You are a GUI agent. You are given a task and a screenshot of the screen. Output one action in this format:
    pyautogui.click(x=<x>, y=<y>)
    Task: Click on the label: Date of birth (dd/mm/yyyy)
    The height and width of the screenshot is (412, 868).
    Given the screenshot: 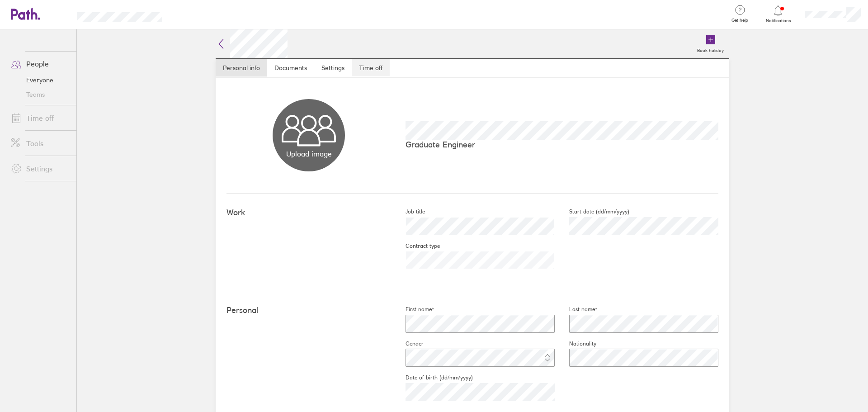 What is the action you would take?
    pyautogui.click(x=432, y=377)
    